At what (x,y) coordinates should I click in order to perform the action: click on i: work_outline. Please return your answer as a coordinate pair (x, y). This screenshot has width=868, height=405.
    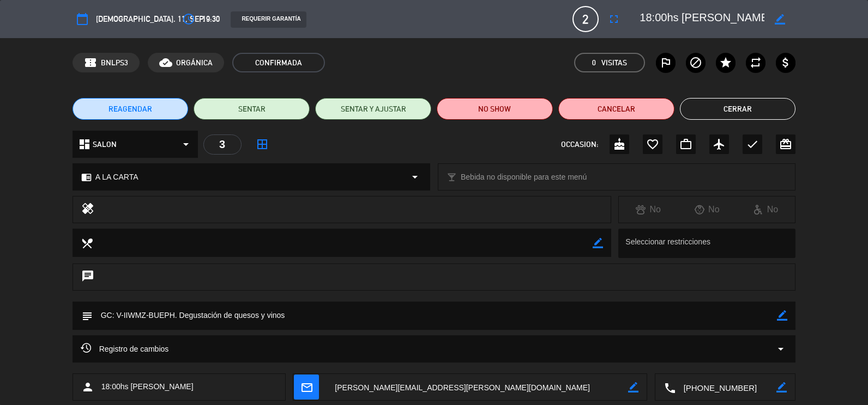
    Looking at the image, I should click on (686, 144).